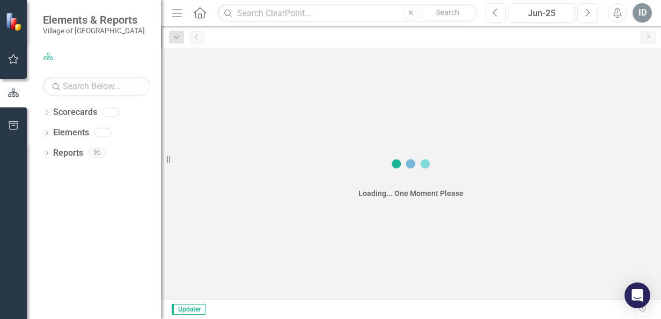 Image resolution: width=661 pixels, height=319 pixels. Describe the element at coordinates (68, 153) in the screenshot. I see `a: Reports` at that location.